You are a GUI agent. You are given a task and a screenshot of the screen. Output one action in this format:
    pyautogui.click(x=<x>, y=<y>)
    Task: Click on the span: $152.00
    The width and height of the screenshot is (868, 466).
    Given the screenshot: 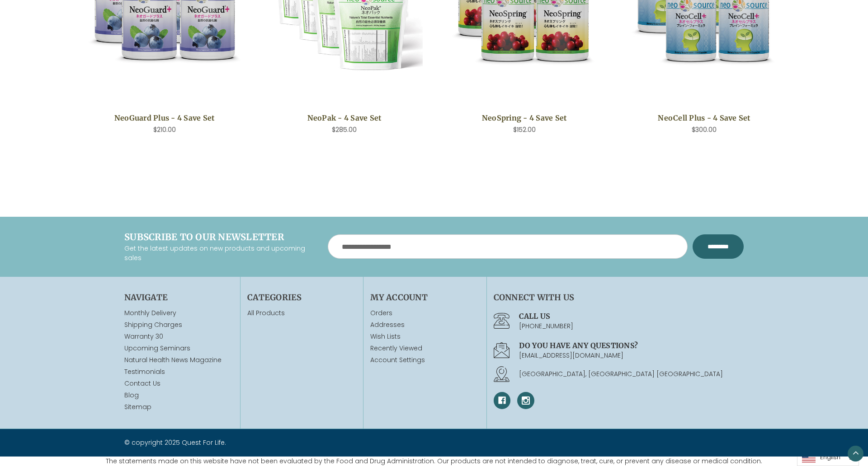 What is the action you would take?
    pyautogui.click(x=524, y=130)
    